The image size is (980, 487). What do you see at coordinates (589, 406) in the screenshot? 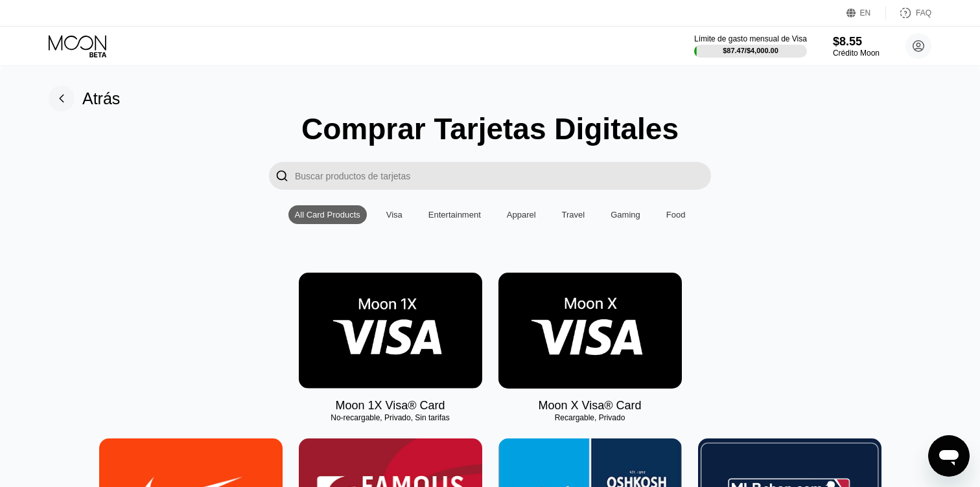
I see `div: Moon X Visa® Card` at bounding box center [589, 406].